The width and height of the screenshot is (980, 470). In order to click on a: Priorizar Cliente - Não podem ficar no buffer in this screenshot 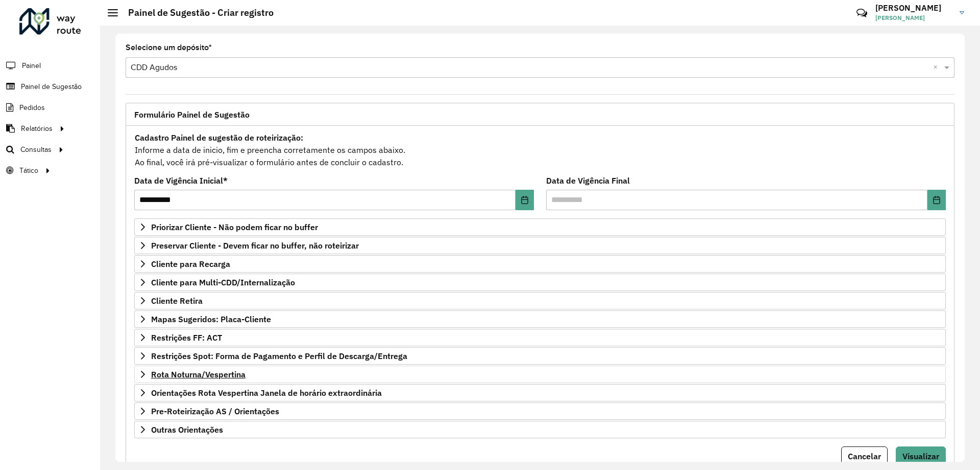, I will do `click(540, 226)`.